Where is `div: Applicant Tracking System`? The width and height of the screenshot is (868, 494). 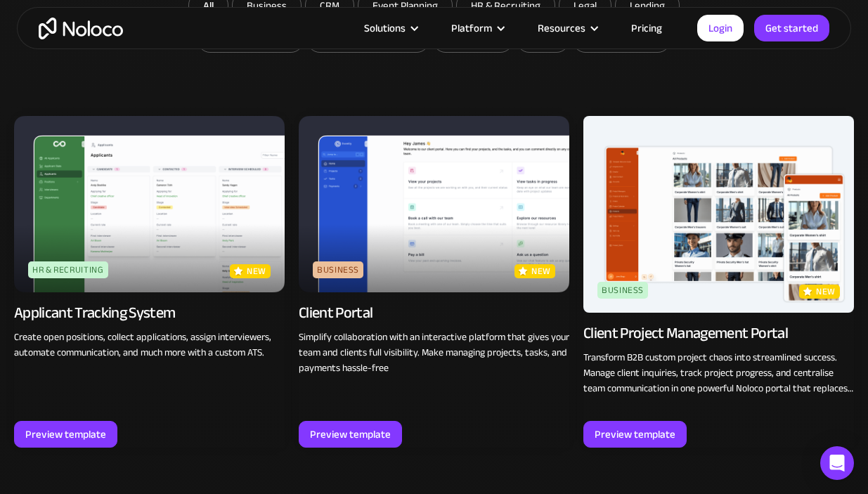
div: Applicant Tracking System is located at coordinates (95, 313).